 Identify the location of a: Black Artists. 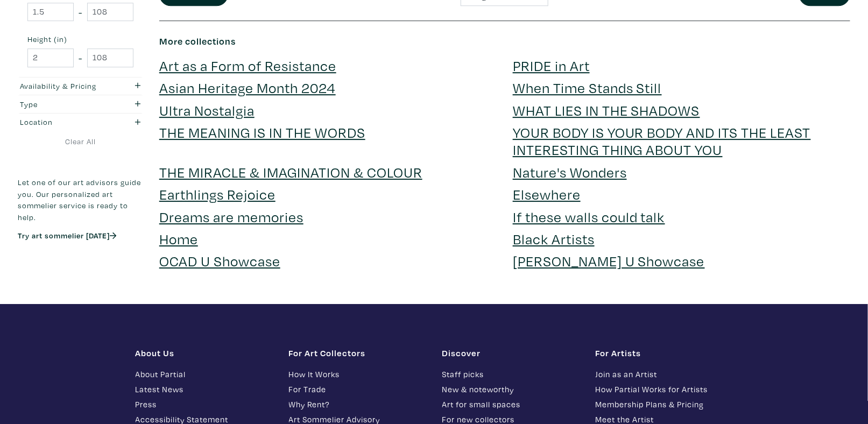
(554, 238).